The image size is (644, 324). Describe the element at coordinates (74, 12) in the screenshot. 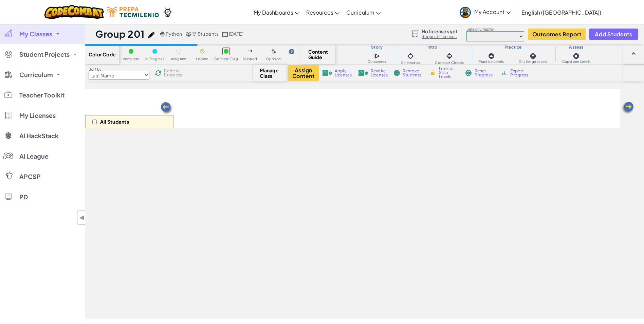

I see `img: CodeCombat logo` at that location.